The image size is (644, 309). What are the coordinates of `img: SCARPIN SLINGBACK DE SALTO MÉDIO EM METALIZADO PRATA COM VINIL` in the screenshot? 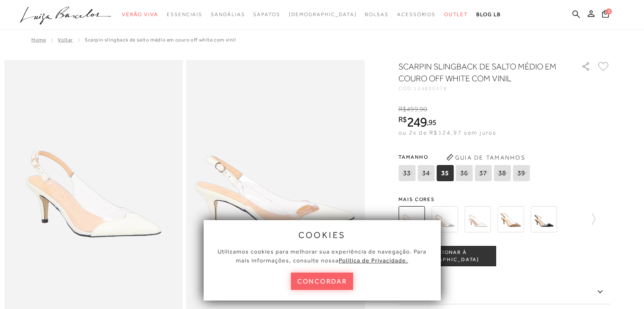 It's located at (445, 219).